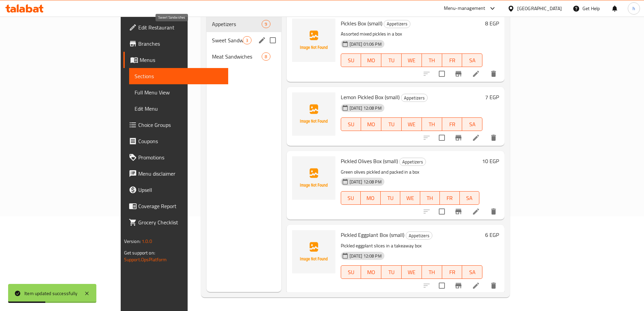  What do you see at coordinates (465, 9) in the screenshot?
I see `div: Menu-management` at bounding box center [465, 9].